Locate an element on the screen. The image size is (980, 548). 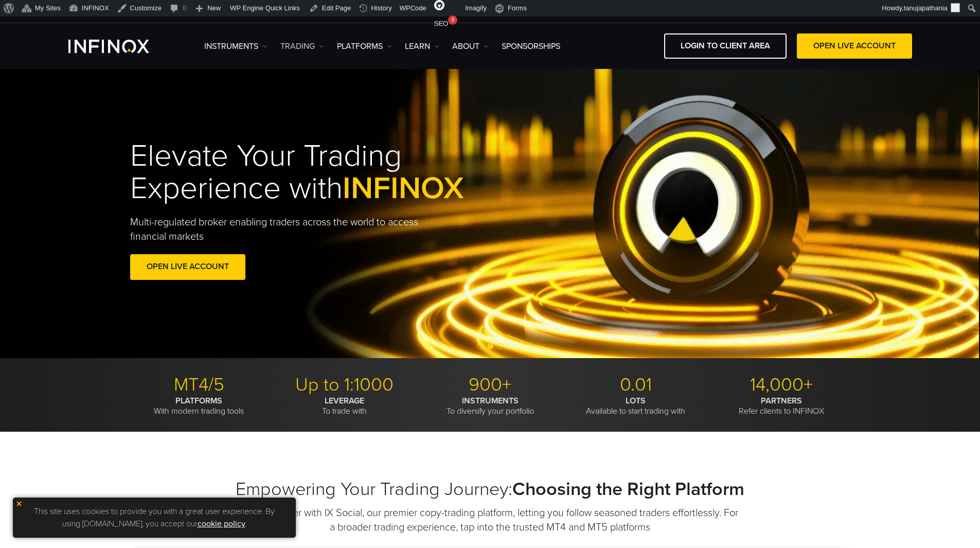
span: Go to slide 2 is located at coordinates (490, 346).